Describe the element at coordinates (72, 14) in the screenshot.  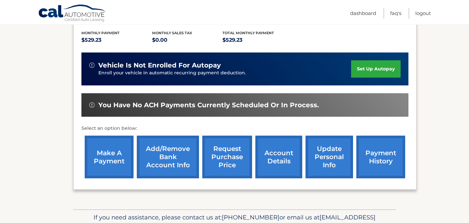
I see `a: Cal Automotive` at that location.